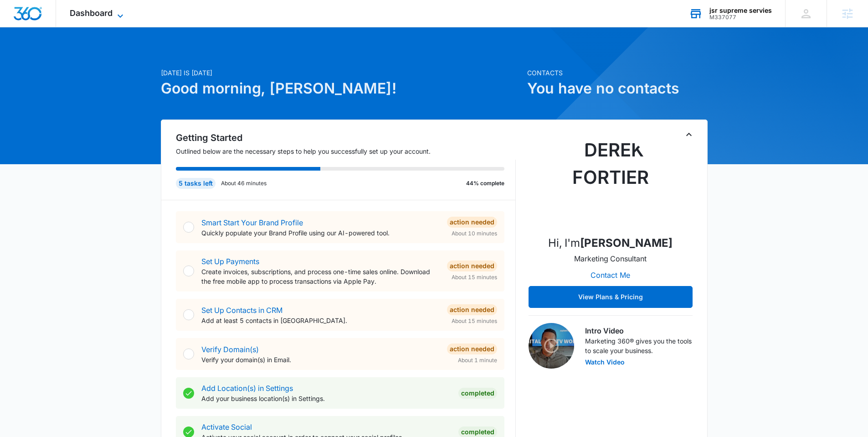 The width and height of the screenshot is (868, 437). Describe the element at coordinates (617, 72) in the screenshot. I see `p: Contacts` at that location.